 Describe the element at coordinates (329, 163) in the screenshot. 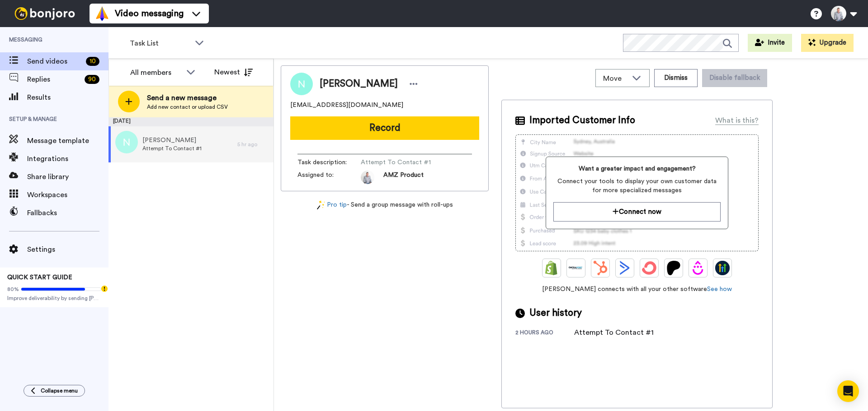

I see `span: Task description :` at that location.